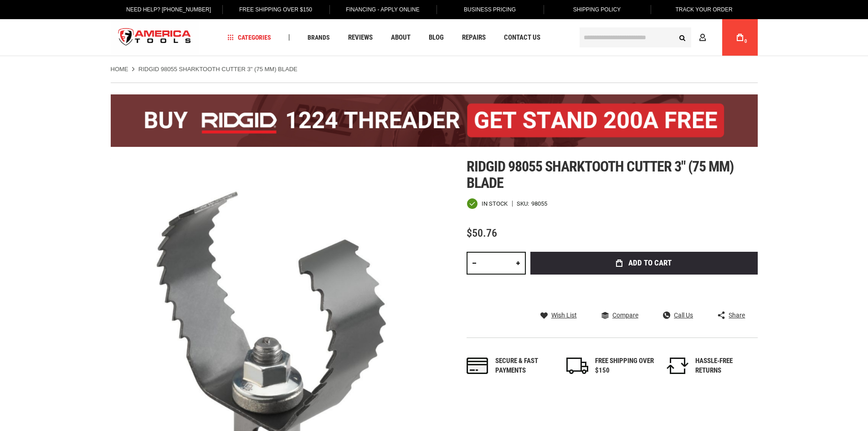 Image resolution: width=868 pixels, height=431 pixels. What do you see at coordinates (155, 37) in the screenshot?
I see `img: America Tools` at bounding box center [155, 37].